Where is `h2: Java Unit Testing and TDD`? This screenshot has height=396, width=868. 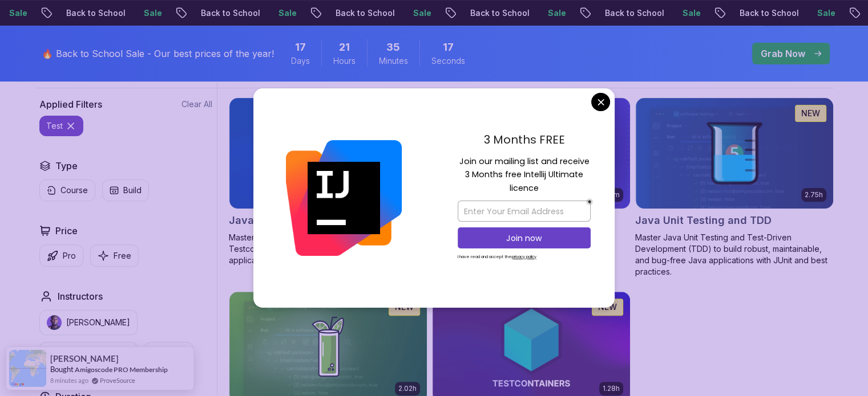 h2: Java Unit Testing and TDD is located at coordinates (703, 221).